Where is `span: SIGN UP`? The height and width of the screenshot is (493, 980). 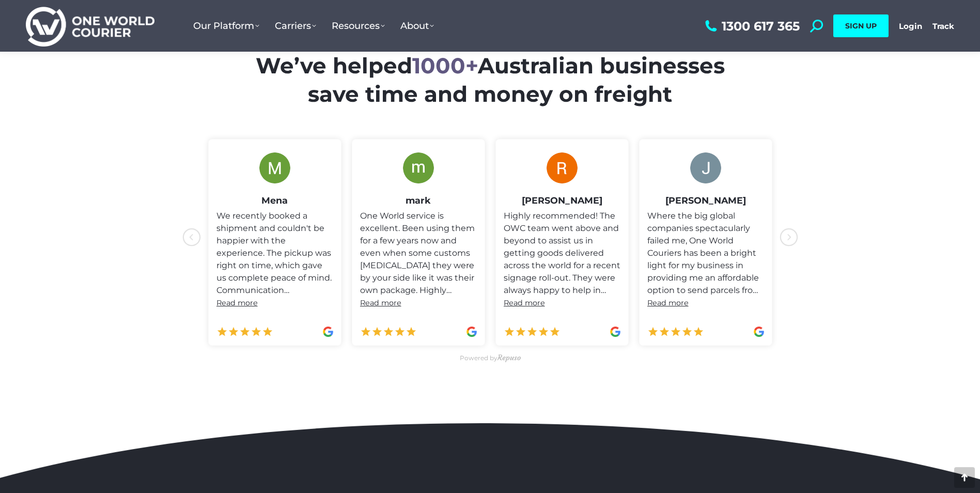 span: SIGN UP is located at coordinates (861, 26).